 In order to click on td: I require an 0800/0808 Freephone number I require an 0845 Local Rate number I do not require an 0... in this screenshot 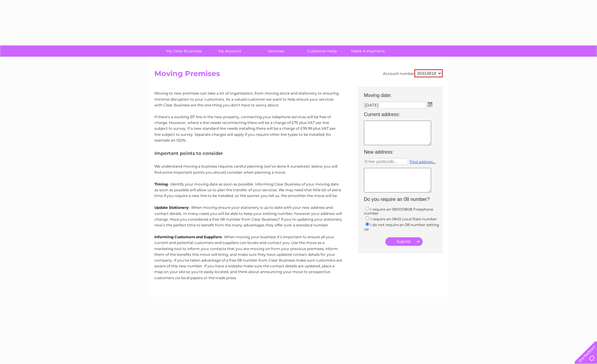, I will do `click(403, 219)`.